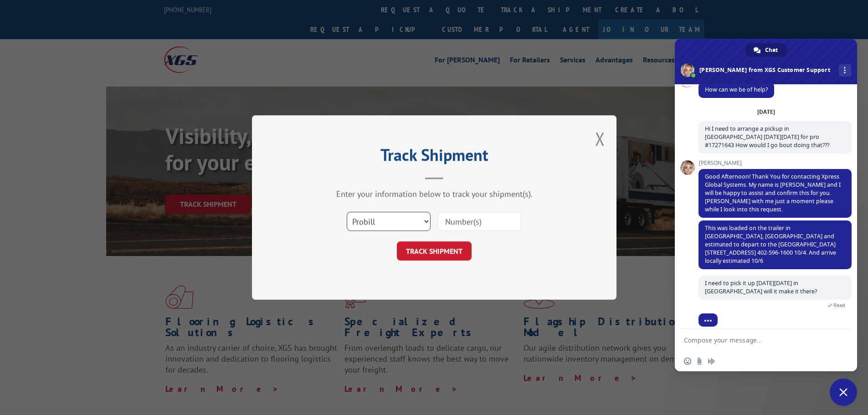 This screenshot has height=415, width=868. Describe the element at coordinates (688, 362) in the screenshot. I see `span: Insert an emoji` at that location.